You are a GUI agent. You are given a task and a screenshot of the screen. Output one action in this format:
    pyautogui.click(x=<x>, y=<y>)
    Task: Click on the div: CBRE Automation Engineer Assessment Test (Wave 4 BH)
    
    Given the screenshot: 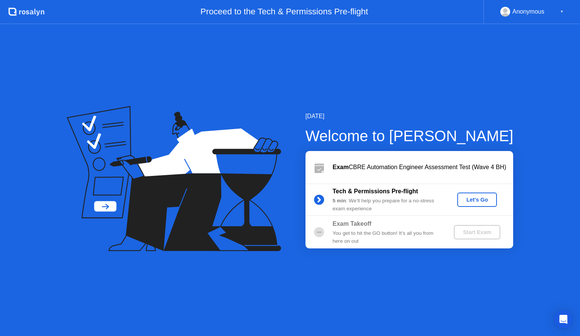 What is the action you would take?
    pyautogui.click(x=423, y=167)
    